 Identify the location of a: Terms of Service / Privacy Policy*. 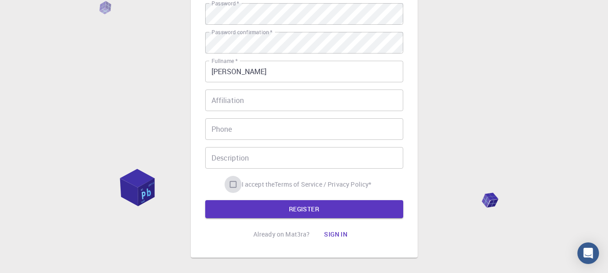
(323, 184).